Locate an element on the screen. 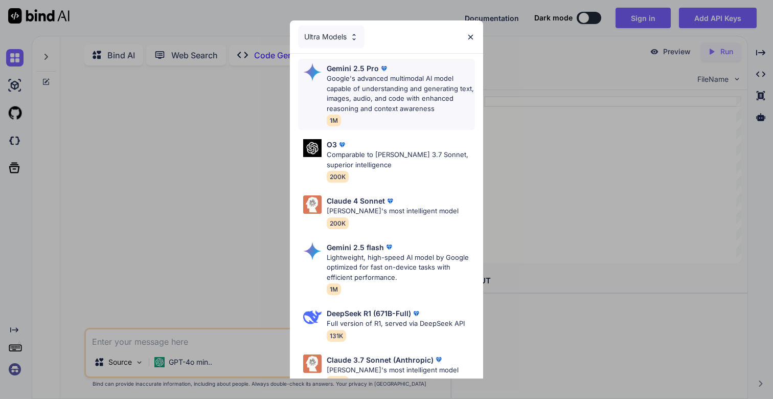  p: Google's advanced multimodal AI model capable of understanding and generating text, images, audio... is located at coordinates (401, 94).